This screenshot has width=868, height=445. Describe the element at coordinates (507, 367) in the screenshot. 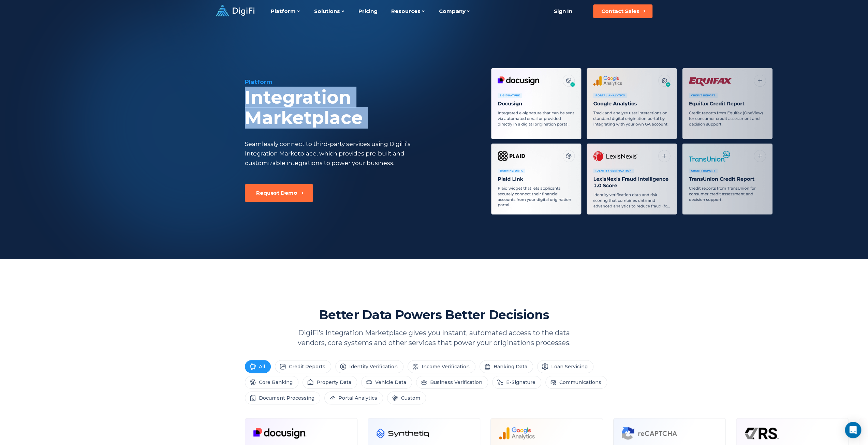

I see `li: Banking Data` at that location.